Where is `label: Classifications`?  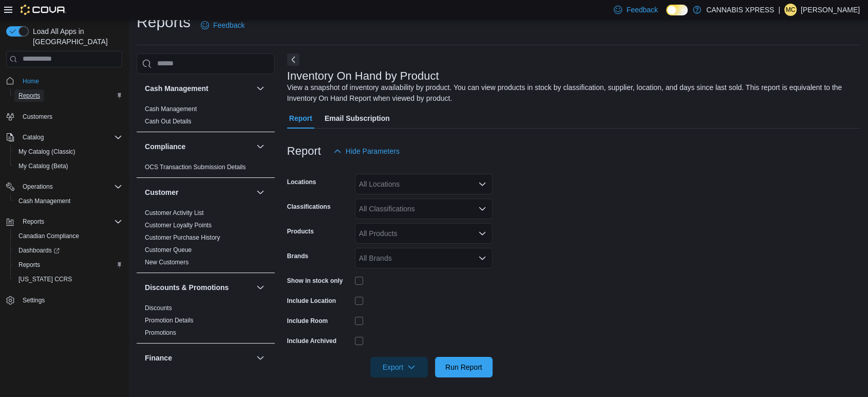
label: Classifications is located at coordinates (309, 207).